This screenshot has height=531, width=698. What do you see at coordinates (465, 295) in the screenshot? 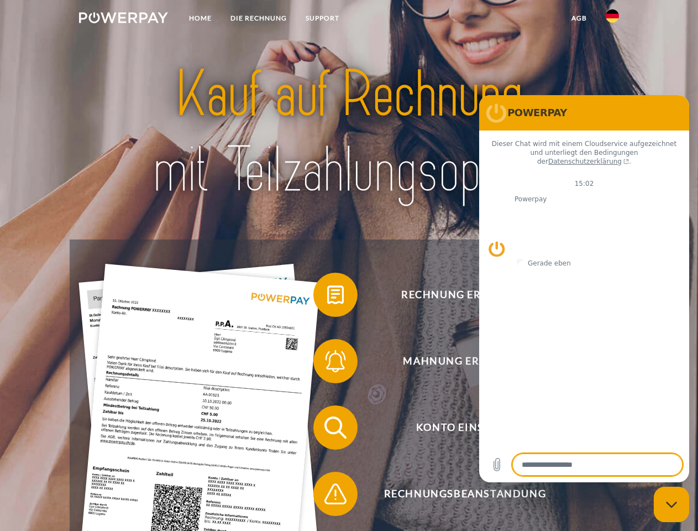
I see `span: Rechnung erhalten?` at bounding box center [465, 295].